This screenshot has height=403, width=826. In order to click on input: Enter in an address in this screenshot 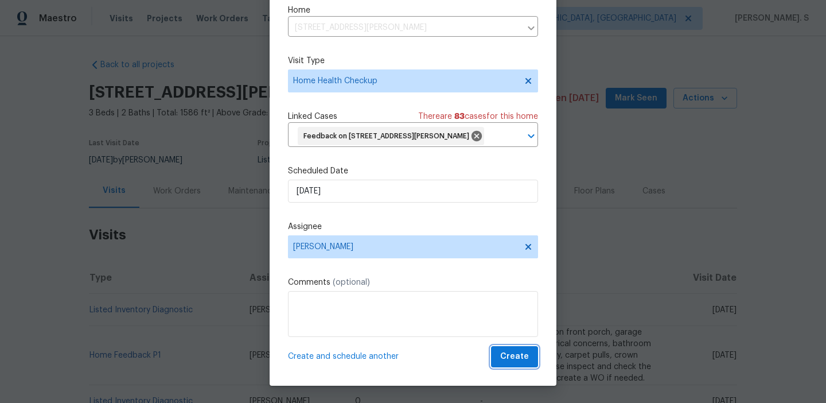, I will do `click(405, 28)`.